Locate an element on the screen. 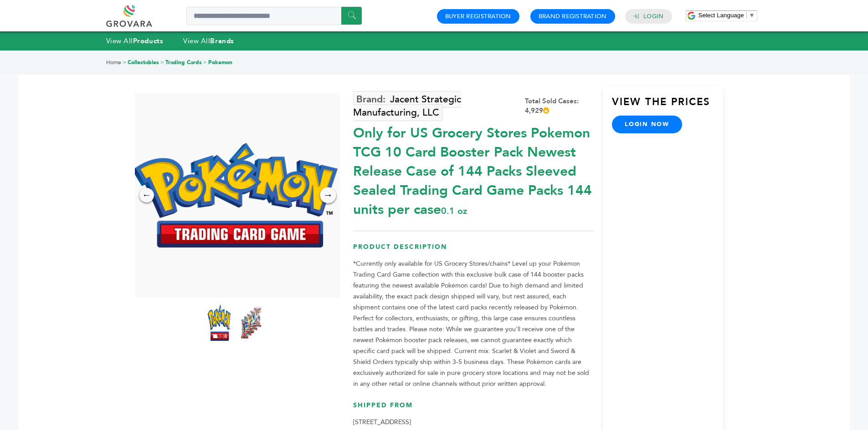 Image resolution: width=868 pixels, height=430 pixels. a: Jacent Strategic Manufacturing, LLC is located at coordinates (407, 107).